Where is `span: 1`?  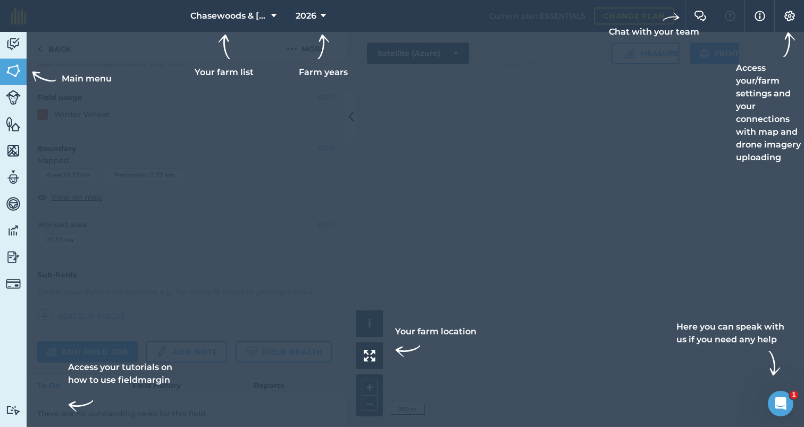 span: 1 is located at coordinates (794, 395).